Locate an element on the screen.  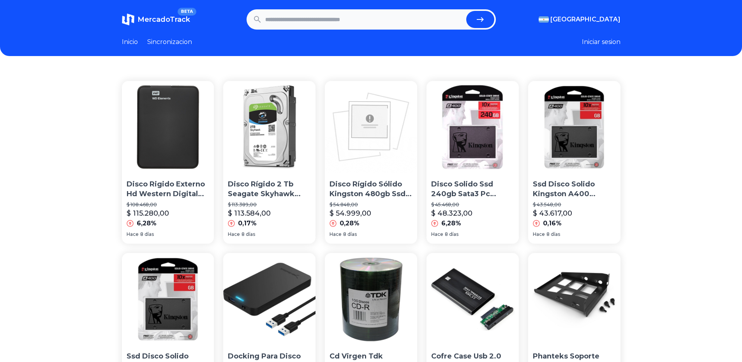
a: MercadoTrackBETA is located at coordinates (156, 19).